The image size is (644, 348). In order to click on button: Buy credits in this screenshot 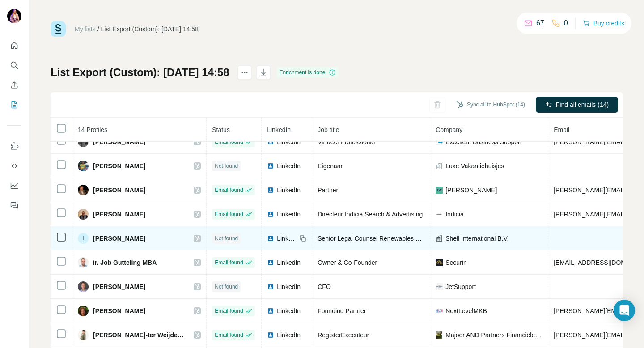, I will do `click(604, 23)`.